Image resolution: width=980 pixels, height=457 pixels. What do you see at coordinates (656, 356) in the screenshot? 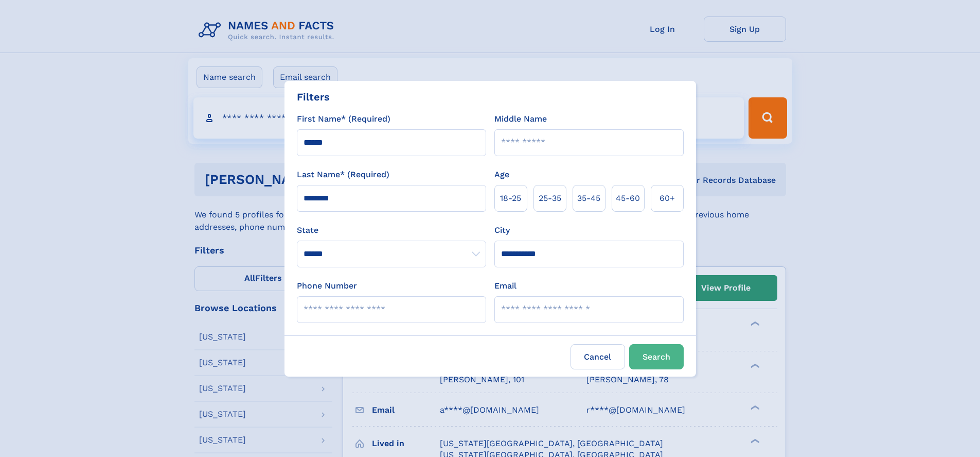
I see `button: Search` at bounding box center [656, 356].